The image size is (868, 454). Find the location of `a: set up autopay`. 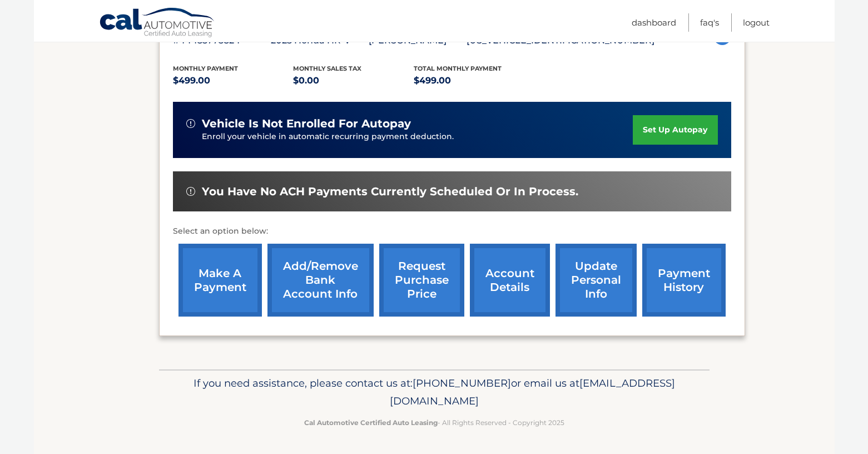

a: set up autopay is located at coordinates (675, 130).